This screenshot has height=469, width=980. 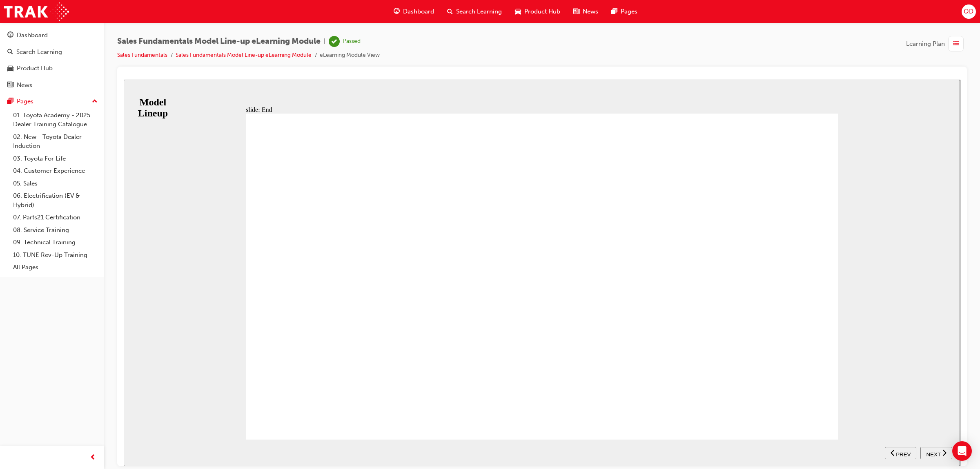 What do you see at coordinates (55, 171) in the screenshot?
I see `a: 04. Customer Experience` at bounding box center [55, 171].